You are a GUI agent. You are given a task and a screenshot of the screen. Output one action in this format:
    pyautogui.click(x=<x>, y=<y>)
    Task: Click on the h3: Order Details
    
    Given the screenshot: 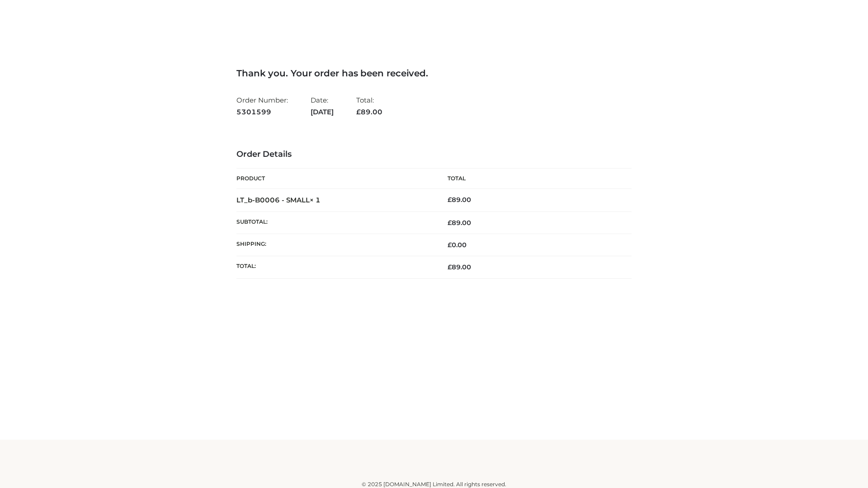 What is the action you would take?
    pyautogui.click(x=434, y=155)
    